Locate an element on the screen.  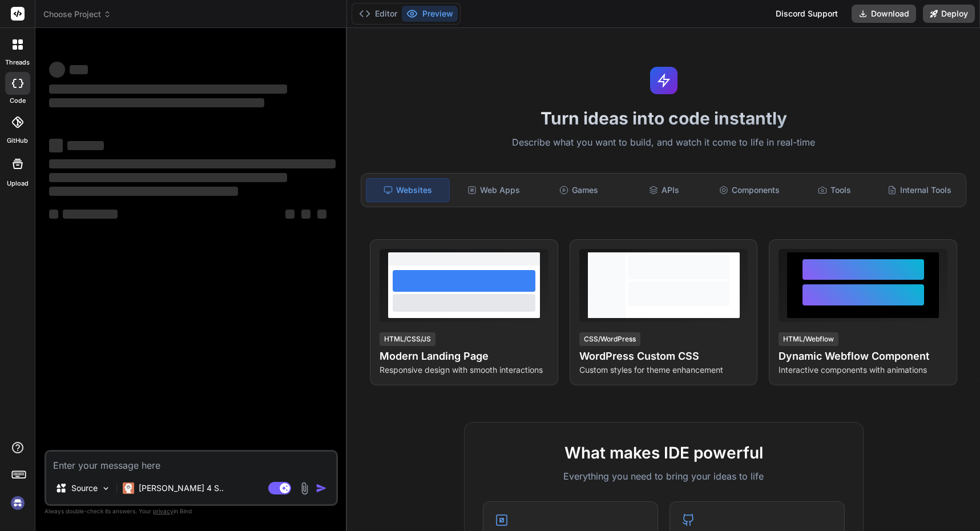
p: Responsive design with smooth interactions is located at coordinates (464, 369).